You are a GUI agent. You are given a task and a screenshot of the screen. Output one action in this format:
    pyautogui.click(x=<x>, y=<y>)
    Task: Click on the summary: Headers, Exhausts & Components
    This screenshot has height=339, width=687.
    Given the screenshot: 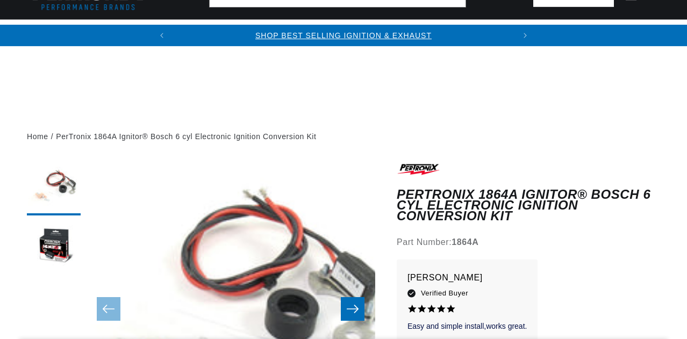 What is the action you would take?
    pyautogui.click(x=355, y=32)
    